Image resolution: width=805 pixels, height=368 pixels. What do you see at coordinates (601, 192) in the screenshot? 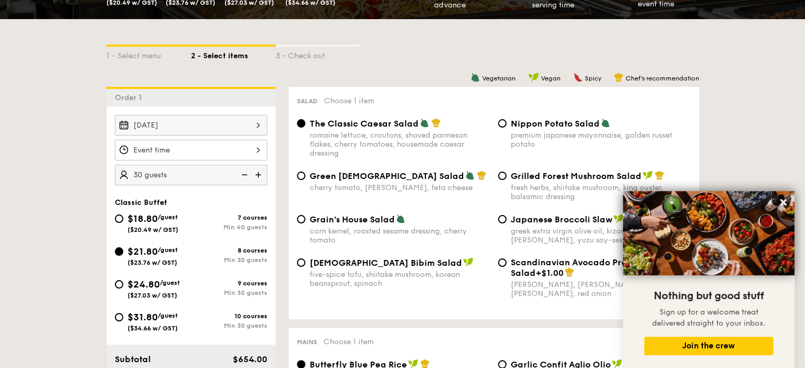
I see `div: fresh herbs, shiitake mushroom, king oyster, balsamic dressing` at bounding box center [601, 192].